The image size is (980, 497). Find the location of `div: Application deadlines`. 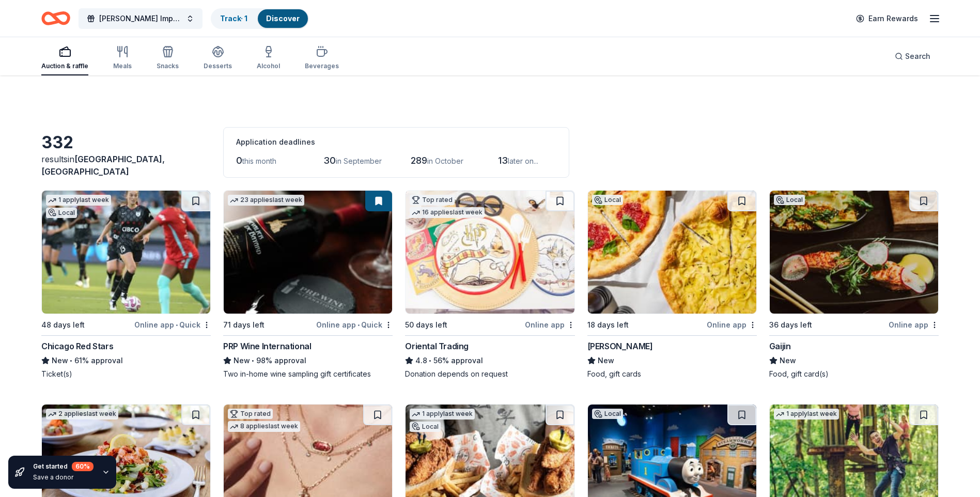

div: Application deadlines is located at coordinates (396, 142).